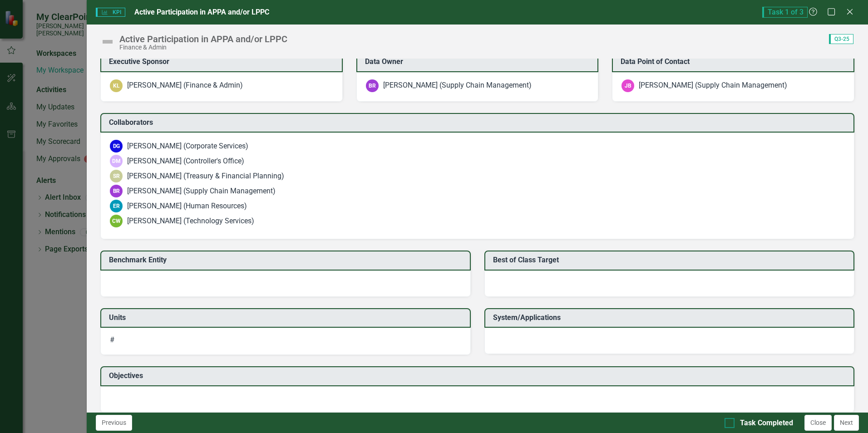  What do you see at coordinates (479, 376) in the screenshot?
I see `h3: Objectives` at bounding box center [479, 376].